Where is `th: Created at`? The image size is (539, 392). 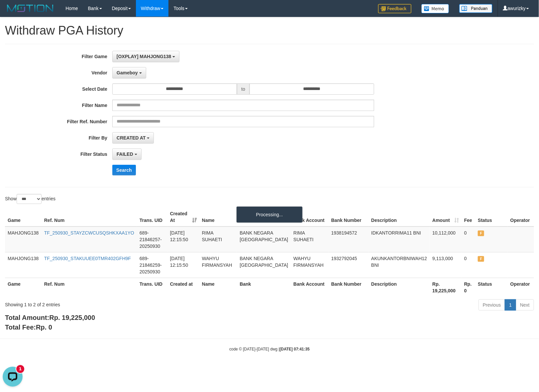
th: Created at is located at coordinates (183, 287).